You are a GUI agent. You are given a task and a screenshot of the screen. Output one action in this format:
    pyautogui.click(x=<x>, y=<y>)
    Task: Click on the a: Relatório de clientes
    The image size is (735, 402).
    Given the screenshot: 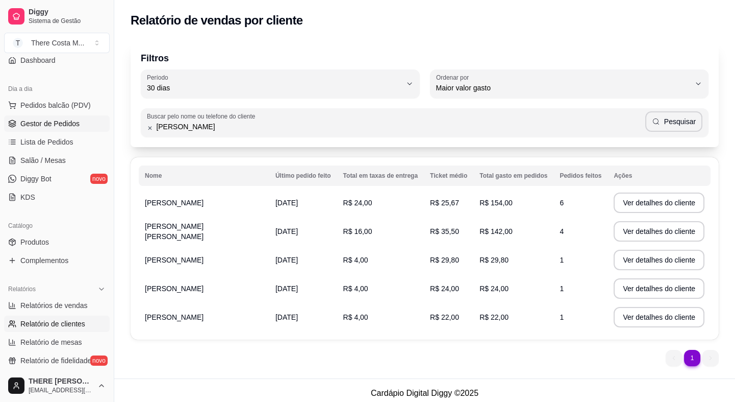 What is the action you would take?
    pyautogui.click(x=57, y=323)
    